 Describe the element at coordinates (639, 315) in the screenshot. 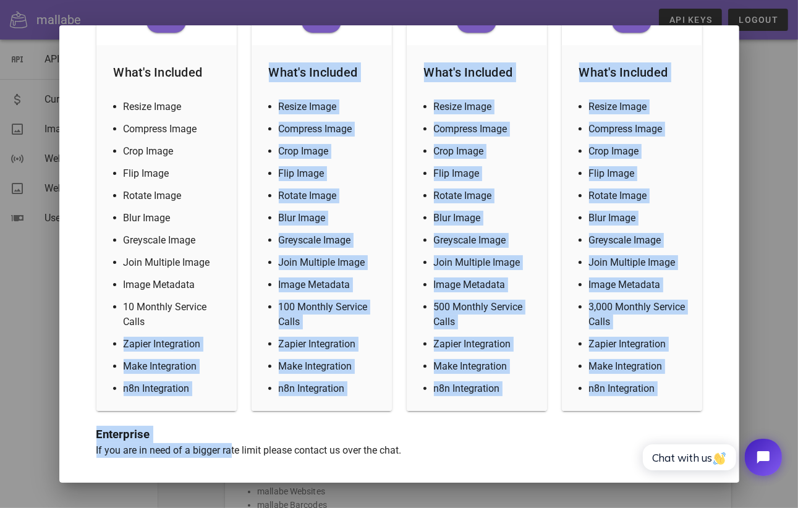

I see `li: 3,000 Monthly Service Calls` at that location.